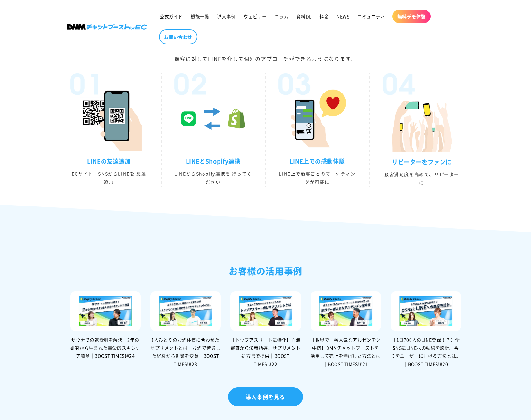  What do you see at coordinates (200, 16) in the screenshot?
I see `a: 機能一覧` at bounding box center [200, 16].